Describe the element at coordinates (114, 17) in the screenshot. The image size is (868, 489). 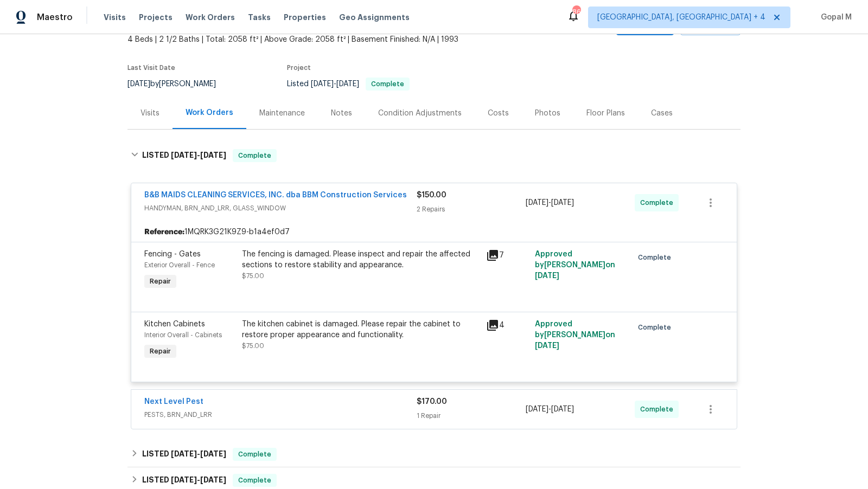
I see `span: Visits` at that location.